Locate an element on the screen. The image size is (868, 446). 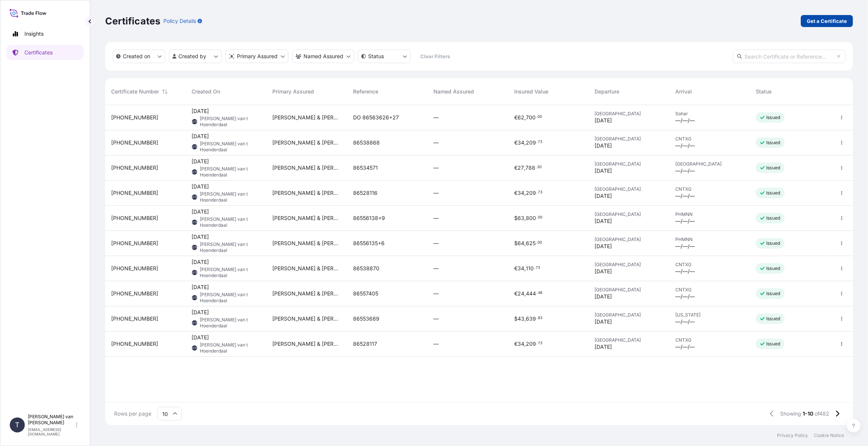
button: createdOn Filter options is located at coordinates (139, 56).